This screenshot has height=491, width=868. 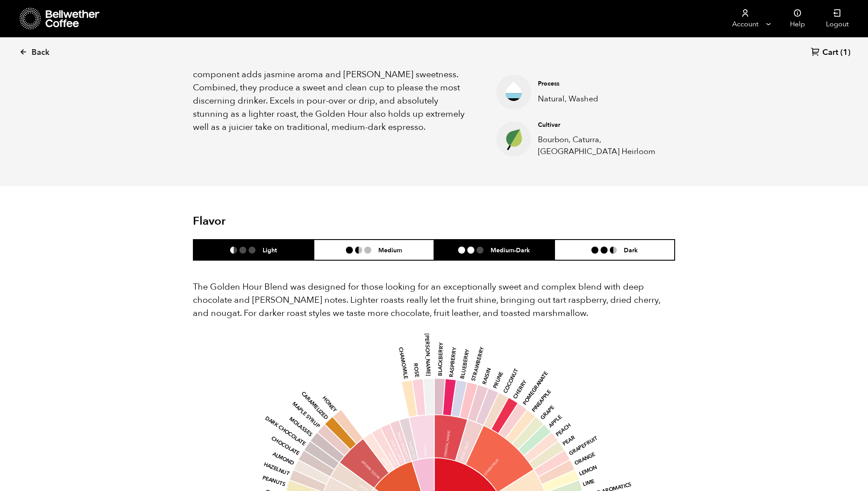 What do you see at coordinates (434, 300) in the screenshot?
I see `p: The Golden Hour Blend was designed for those looking for an exceptionally sweet and complex blend...` at bounding box center [434, 300].